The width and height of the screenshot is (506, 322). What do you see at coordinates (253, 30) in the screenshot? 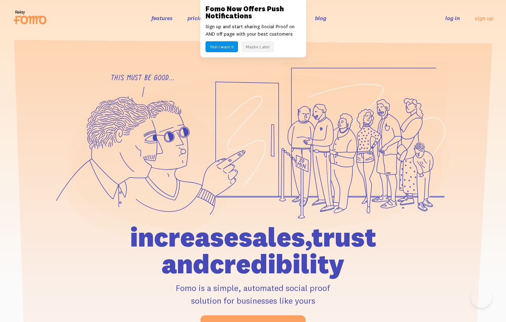
I see `p: Sign up and start sharing Social Proof on AND off page with your best customers` at bounding box center [253, 30].